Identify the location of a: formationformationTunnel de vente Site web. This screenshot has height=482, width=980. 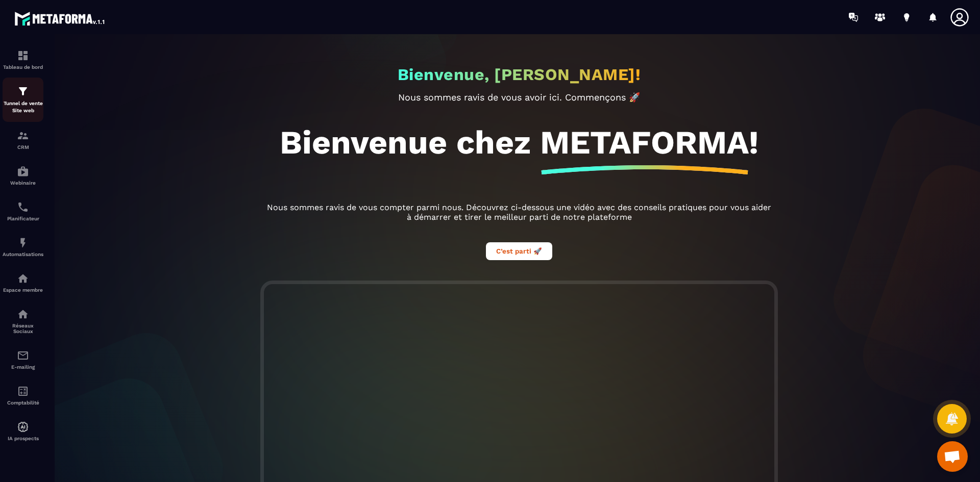
(23, 99).